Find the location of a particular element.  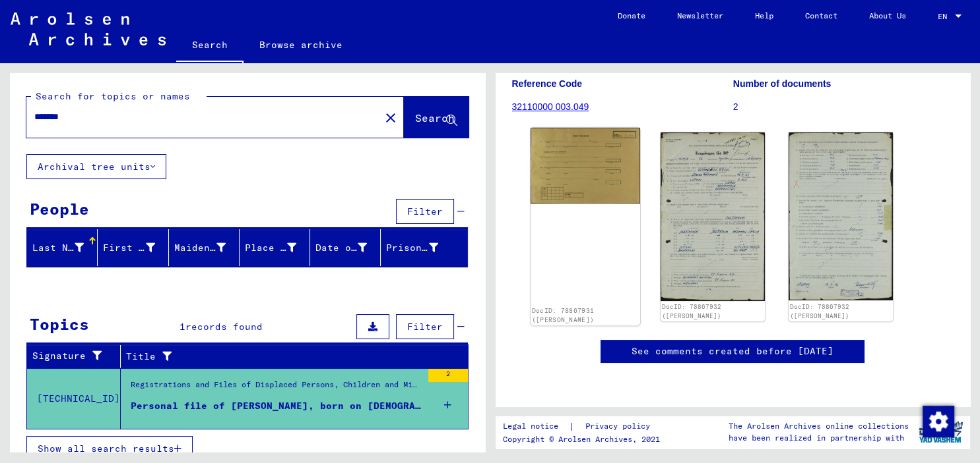

mat-icon: close is located at coordinates (390, 118).